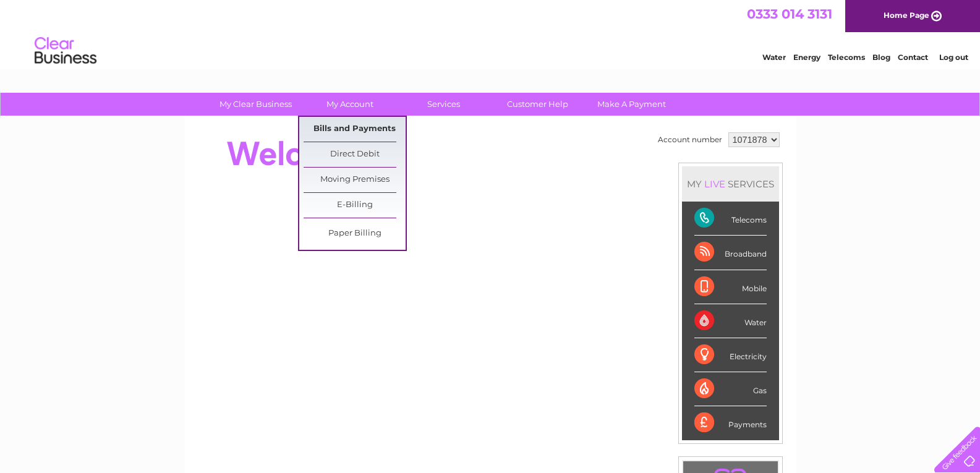 This screenshot has width=980, height=473. What do you see at coordinates (730, 252) in the screenshot?
I see `div: Broadband` at bounding box center [730, 252].